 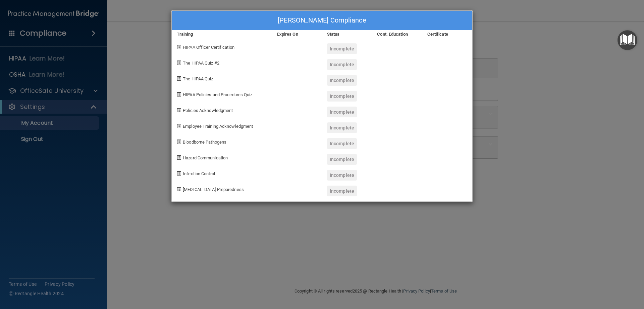 I want to click on span: The HIPAA Quiz, so click(x=198, y=79).